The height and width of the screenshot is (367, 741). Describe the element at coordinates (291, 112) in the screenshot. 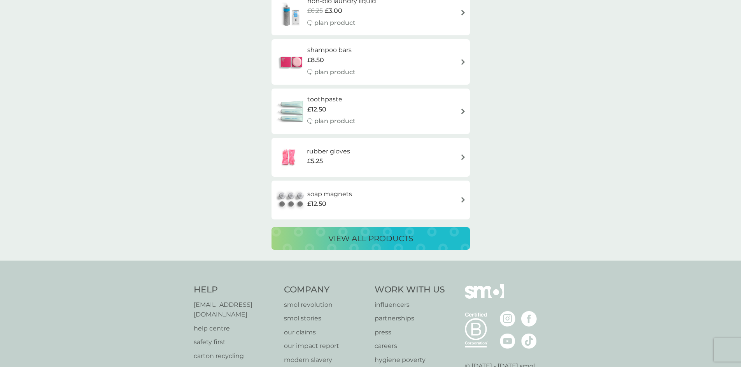

I see `img: toothpaste` at that location.